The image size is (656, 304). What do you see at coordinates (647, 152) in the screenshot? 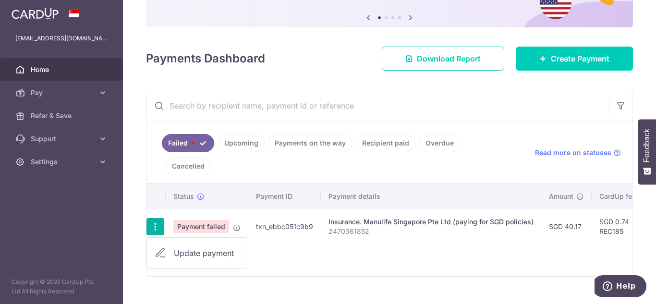
I see `button: Feedback - Show survey` at bounding box center [647, 152].